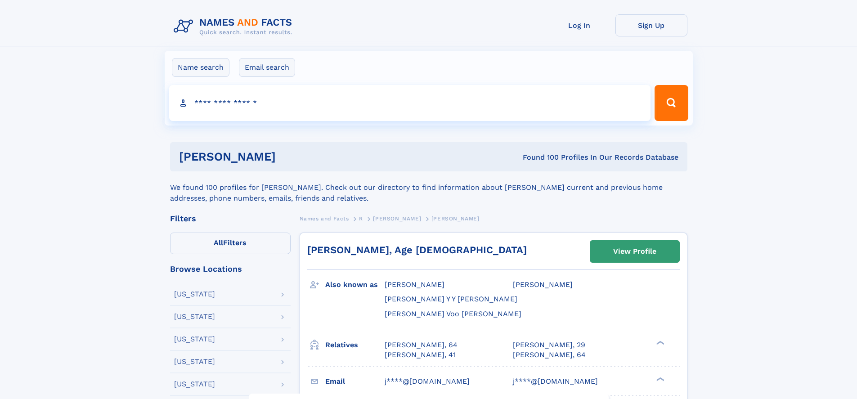  What do you see at coordinates (671, 103) in the screenshot?
I see `button: Search Button` at bounding box center [671, 103].